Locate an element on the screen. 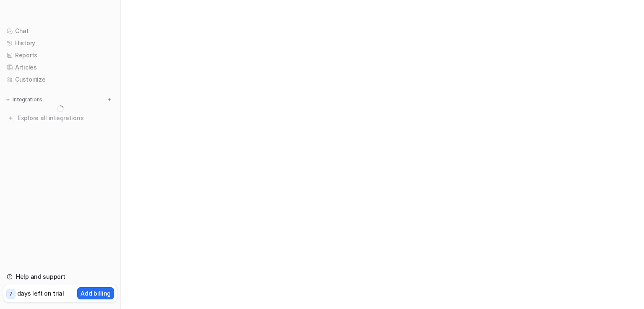 The height and width of the screenshot is (309, 644). button: Add billing is located at coordinates (96, 293).